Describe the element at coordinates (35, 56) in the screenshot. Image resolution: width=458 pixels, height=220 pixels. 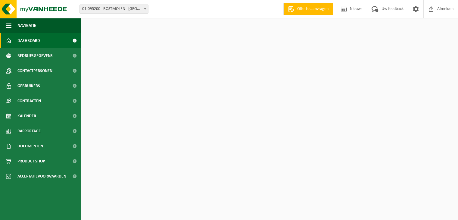
I see `span: Bedrijfsgegevens` at that location.